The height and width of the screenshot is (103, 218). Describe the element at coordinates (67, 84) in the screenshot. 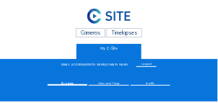

I see `span: Projects` at that location.